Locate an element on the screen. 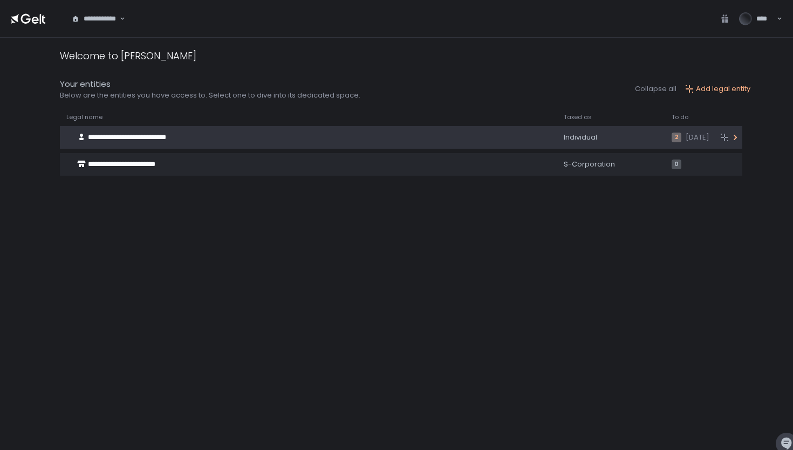 The height and width of the screenshot is (450, 793). button: Add legal entity is located at coordinates (717, 89).